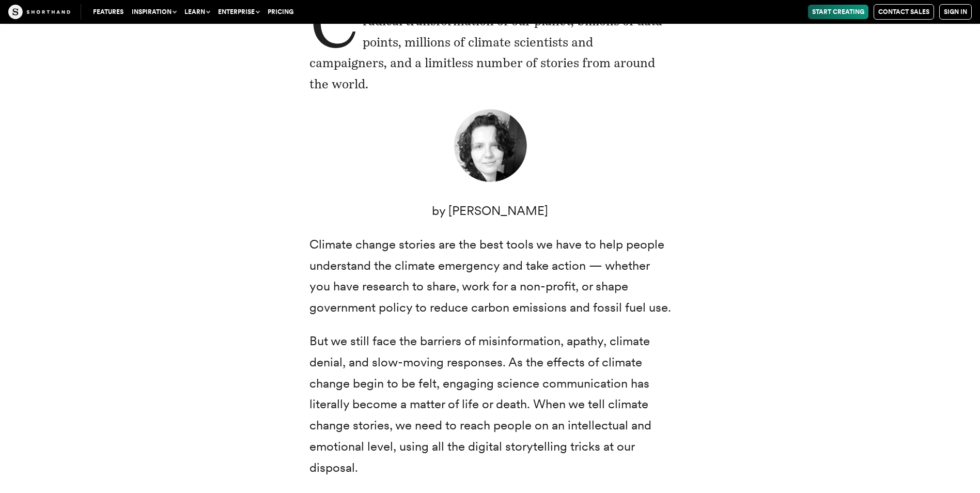 This screenshot has height=493, width=980. What do you see at coordinates (108, 12) in the screenshot?
I see `a: Features` at bounding box center [108, 12].